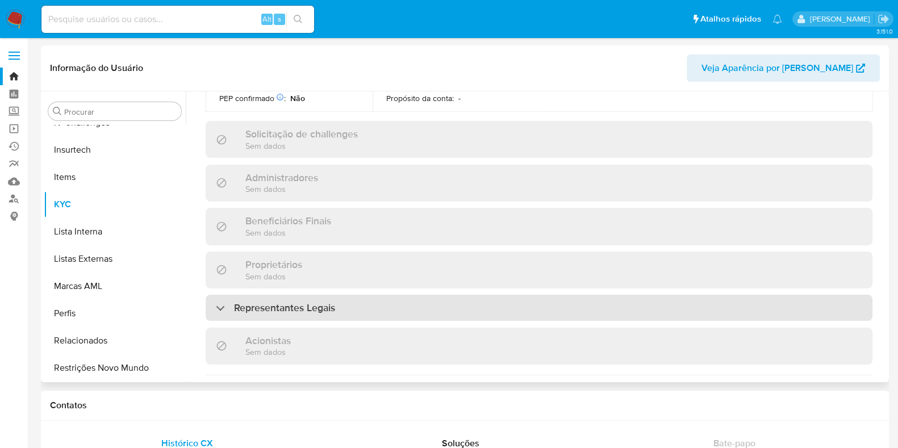 The width and height of the screenshot is (898, 448). What do you see at coordinates (288, 221) in the screenshot?
I see `h3: Beneficiários Finais` at bounding box center [288, 221].